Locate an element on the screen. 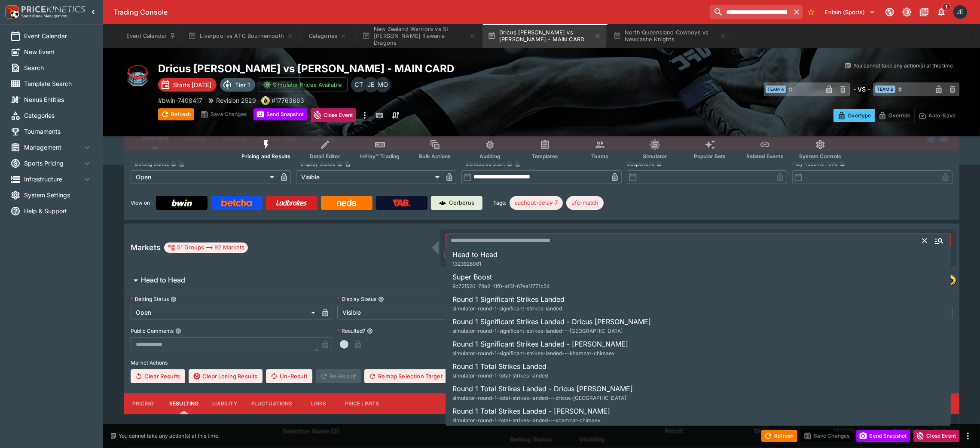  span: Template Search is located at coordinates (58, 83).